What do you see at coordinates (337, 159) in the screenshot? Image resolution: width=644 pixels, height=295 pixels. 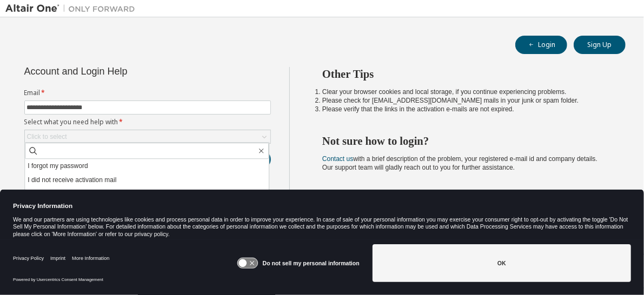 I see `a: Contact us` at bounding box center [337, 159].